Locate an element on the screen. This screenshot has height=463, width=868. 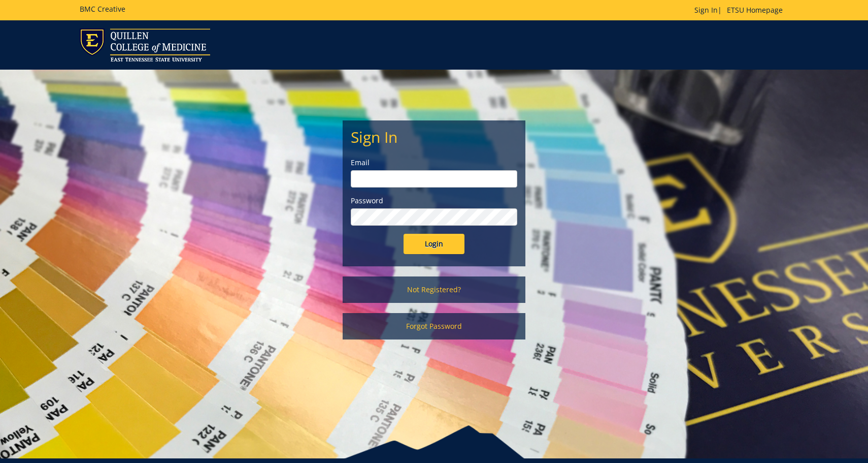
a: Not Registered? is located at coordinates (434, 290).